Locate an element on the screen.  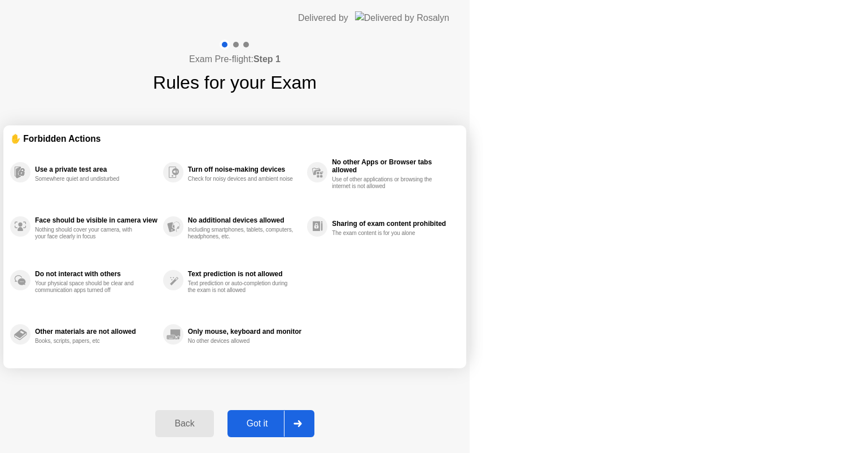
div: Use a private test area is located at coordinates (96, 169).